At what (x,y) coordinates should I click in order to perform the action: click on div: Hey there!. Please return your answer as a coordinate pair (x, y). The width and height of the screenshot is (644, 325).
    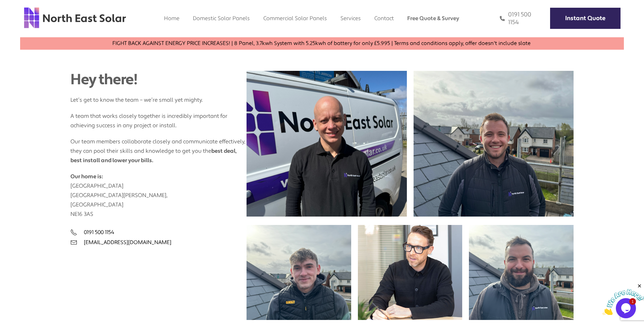
    Looking at the image, I should click on (158, 80).